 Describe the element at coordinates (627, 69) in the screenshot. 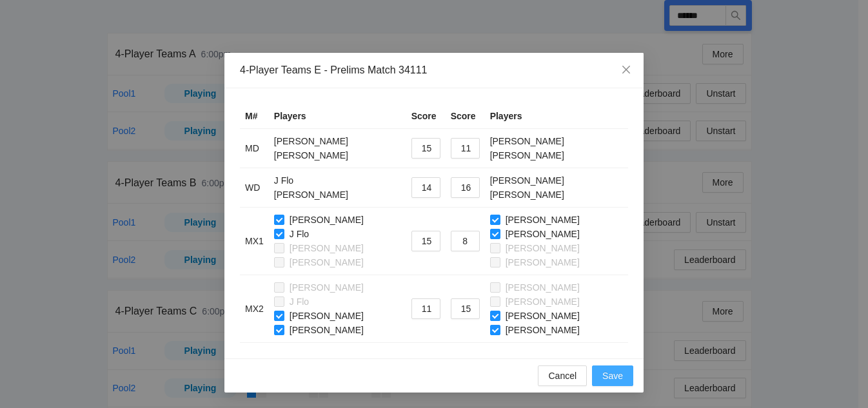

I see `span: close` at that location.